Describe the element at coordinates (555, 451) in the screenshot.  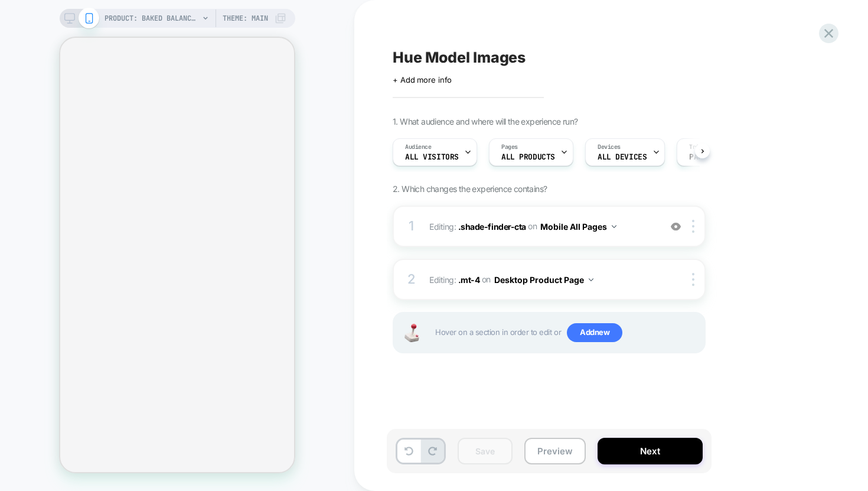
I see `button: Preview` at that location.